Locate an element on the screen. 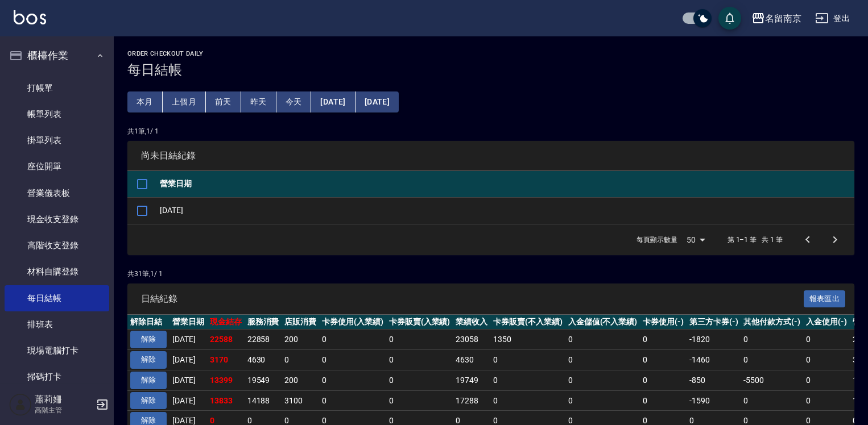 This screenshot has width=868, height=425. th: 卡券販賣(入業績) is located at coordinates (419, 322).